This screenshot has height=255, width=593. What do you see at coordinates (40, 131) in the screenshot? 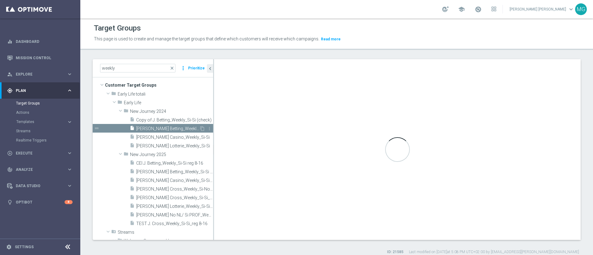
I see `a: Streams` at bounding box center [40, 131].